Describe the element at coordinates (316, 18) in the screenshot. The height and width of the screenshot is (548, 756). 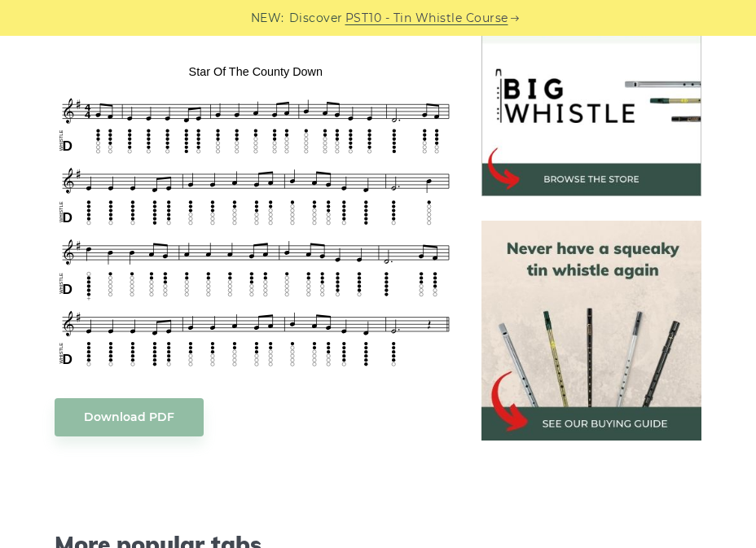
I see `span: Discover` at that location.